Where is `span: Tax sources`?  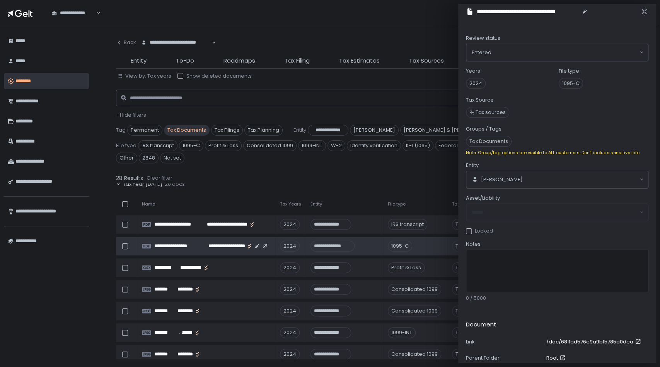
span: Tax sources is located at coordinates (490, 112).